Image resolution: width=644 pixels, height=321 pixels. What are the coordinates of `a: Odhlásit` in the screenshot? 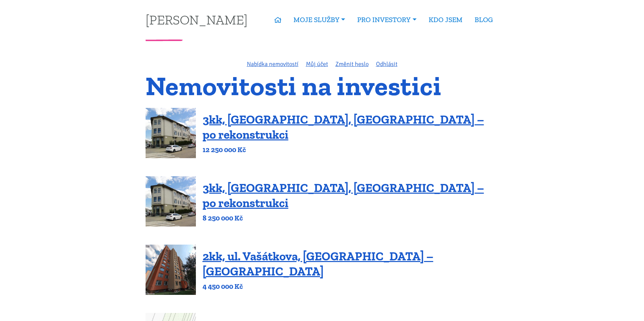 It's located at (387, 64).